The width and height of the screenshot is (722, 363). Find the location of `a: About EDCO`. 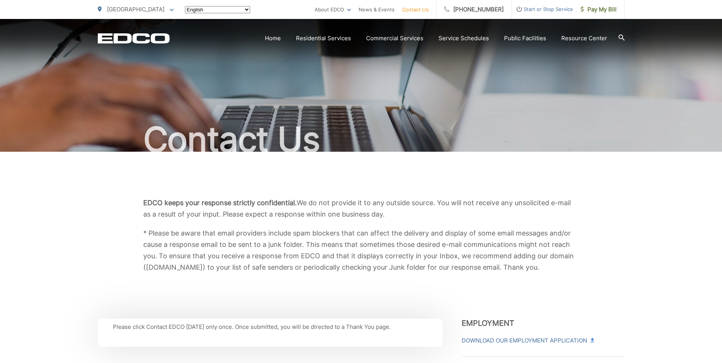

a: About EDCO is located at coordinates (333, 9).